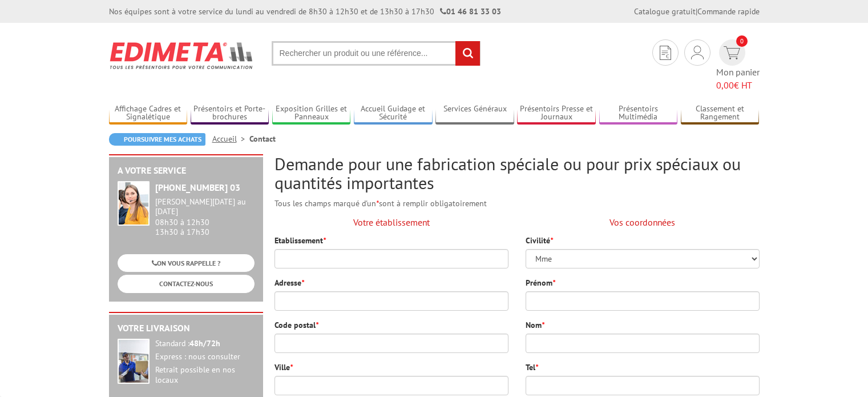  What do you see at coordinates (532, 367) in the screenshot?
I see `label: Tel` at bounding box center [532, 367].